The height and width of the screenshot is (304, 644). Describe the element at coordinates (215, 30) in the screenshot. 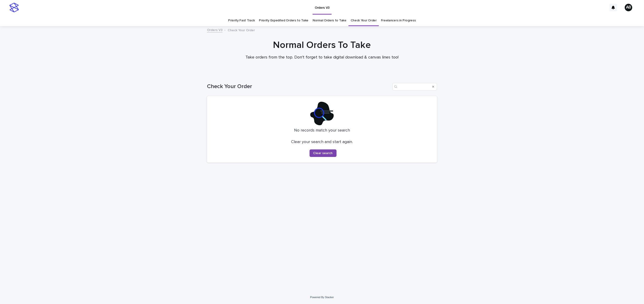

I see `a: Orders V3` at that location.